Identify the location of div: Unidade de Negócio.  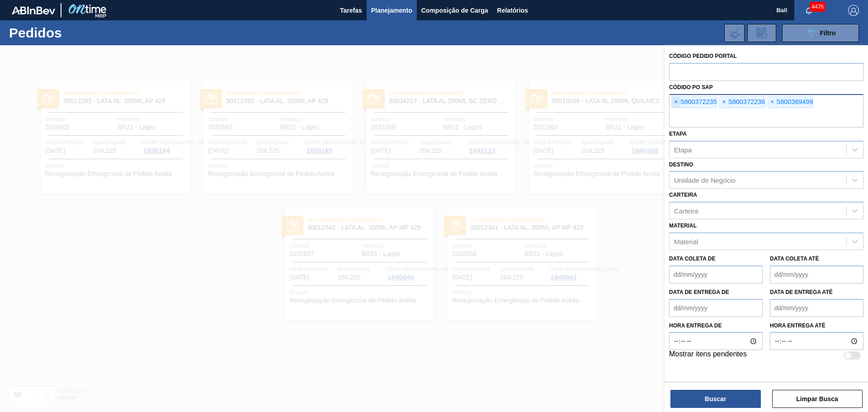
(705, 180).